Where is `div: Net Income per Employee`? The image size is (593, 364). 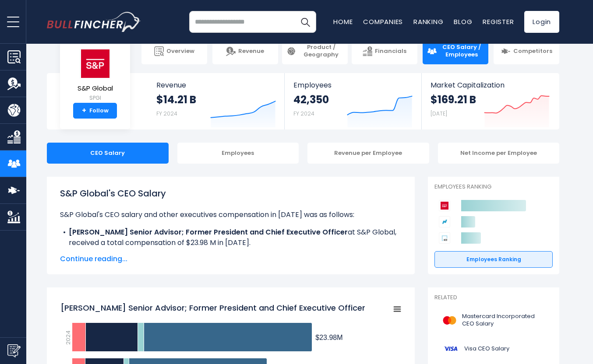 div: Net Income per Employee is located at coordinates (499, 153).